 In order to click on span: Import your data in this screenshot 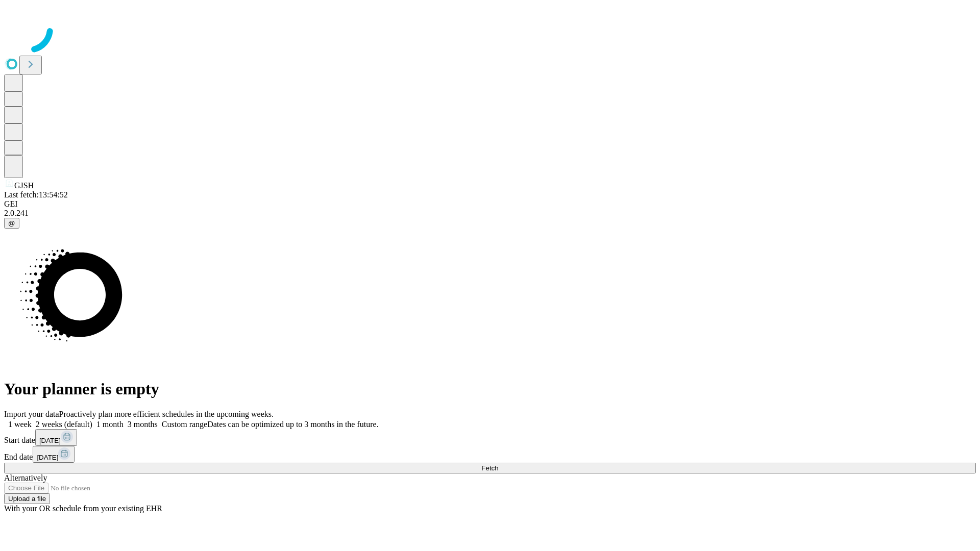, I will do `click(32, 413)`.